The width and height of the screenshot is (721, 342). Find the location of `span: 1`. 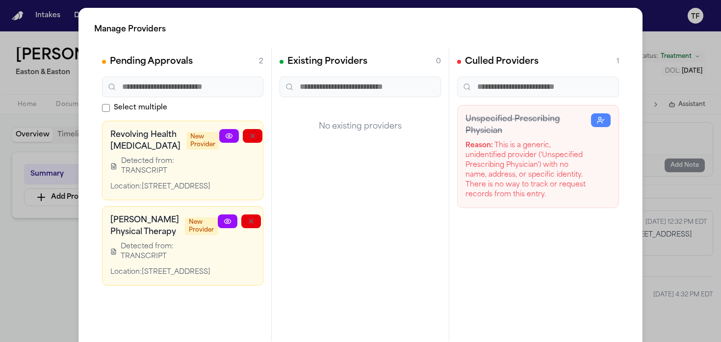

span: 1 is located at coordinates (618, 62).